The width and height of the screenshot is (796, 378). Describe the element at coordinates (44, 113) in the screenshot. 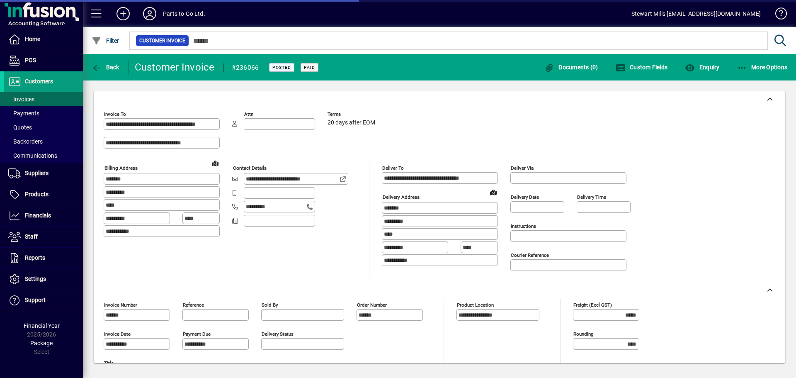

I see `a: Payments` at that location.